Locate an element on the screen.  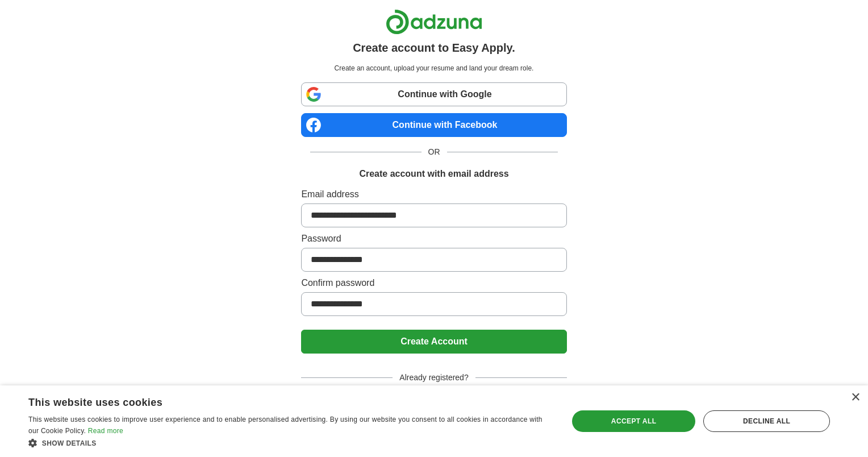
a: Continue with Facebook is located at coordinates (433, 125).